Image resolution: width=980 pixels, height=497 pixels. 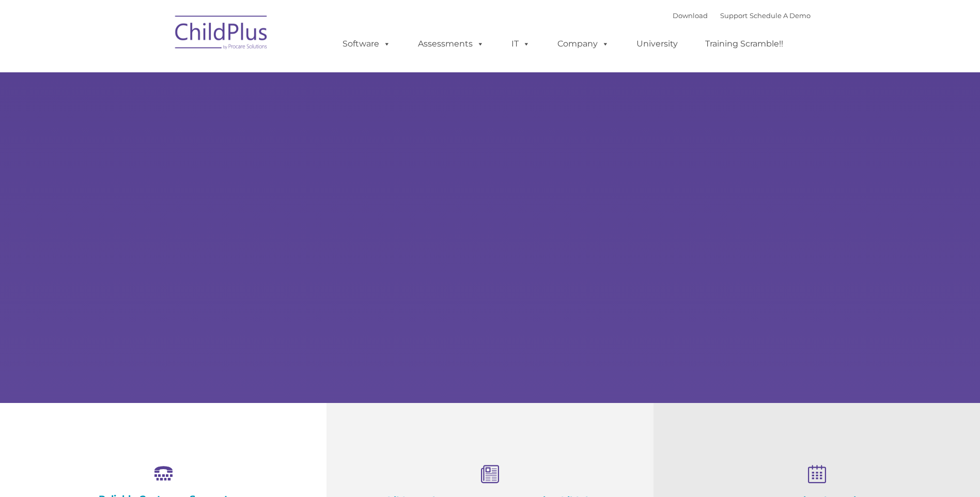 I want to click on a: Download, so click(x=691, y=15).